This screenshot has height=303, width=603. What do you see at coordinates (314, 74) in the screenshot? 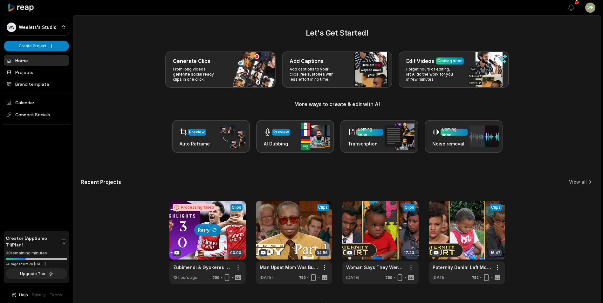
I see `p: Add captions to your clips, reels, stories with less effort in no time.` at bounding box center [314, 74].